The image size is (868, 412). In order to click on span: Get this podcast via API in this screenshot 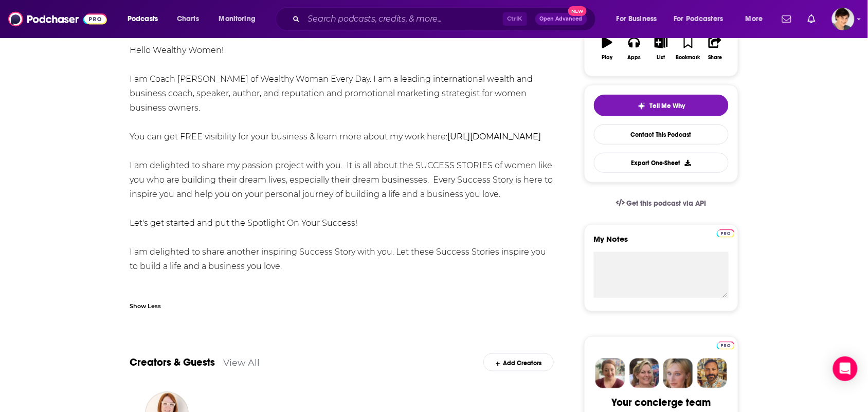, I will do `click(666, 203)`.